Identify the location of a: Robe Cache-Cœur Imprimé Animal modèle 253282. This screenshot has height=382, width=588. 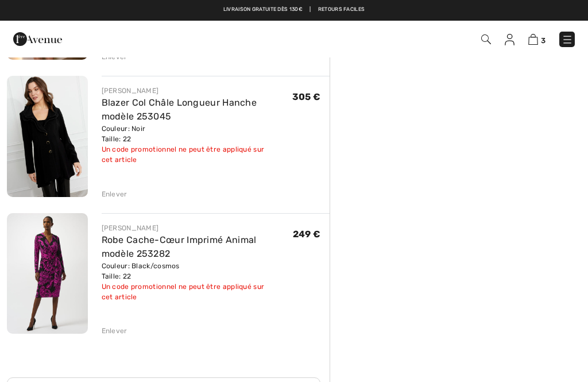
(179, 246).